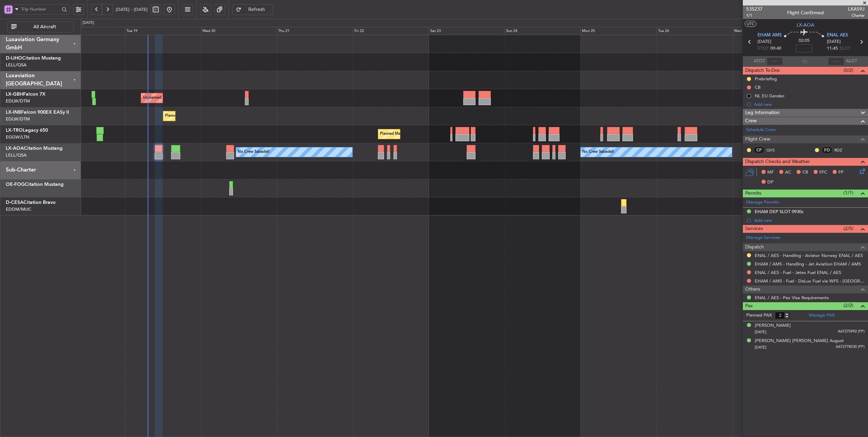 The height and width of the screenshot is (437, 868). I want to click on span: 11:45, so click(832, 49).